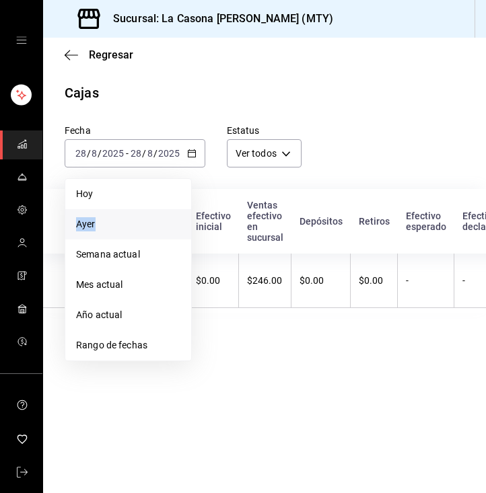  I want to click on span: Regresar, so click(111, 55).